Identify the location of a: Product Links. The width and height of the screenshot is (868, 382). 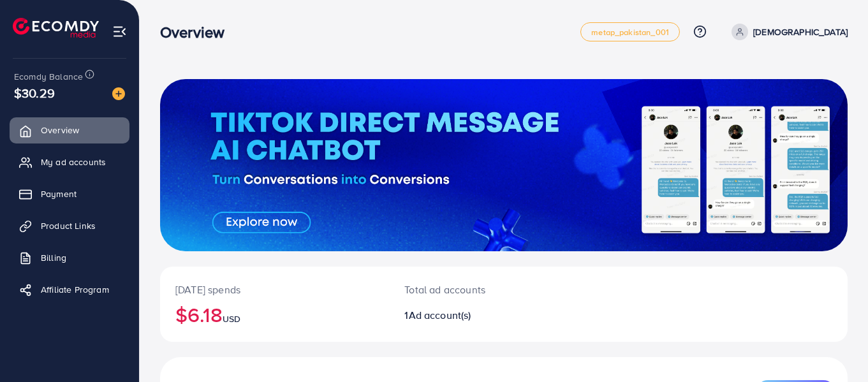
(69, 226).